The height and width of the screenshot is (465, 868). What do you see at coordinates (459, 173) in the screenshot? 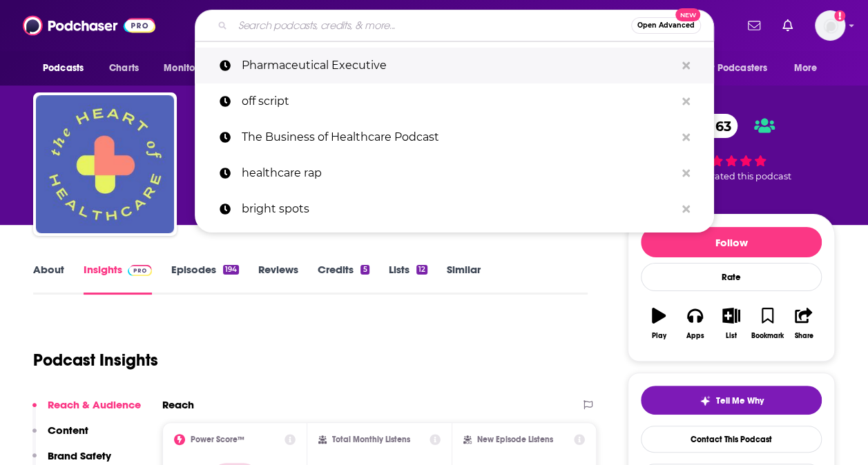
I see `p: healthcare rap` at bounding box center [459, 173].